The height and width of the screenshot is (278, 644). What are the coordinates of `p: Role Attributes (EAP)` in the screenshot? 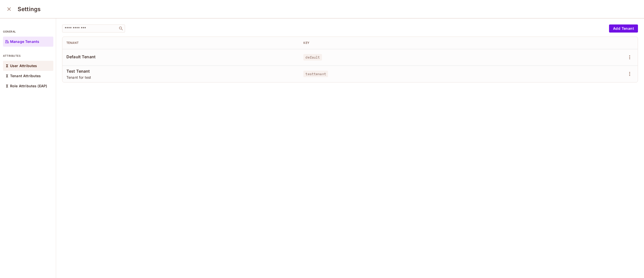 It's located at (28, 86).